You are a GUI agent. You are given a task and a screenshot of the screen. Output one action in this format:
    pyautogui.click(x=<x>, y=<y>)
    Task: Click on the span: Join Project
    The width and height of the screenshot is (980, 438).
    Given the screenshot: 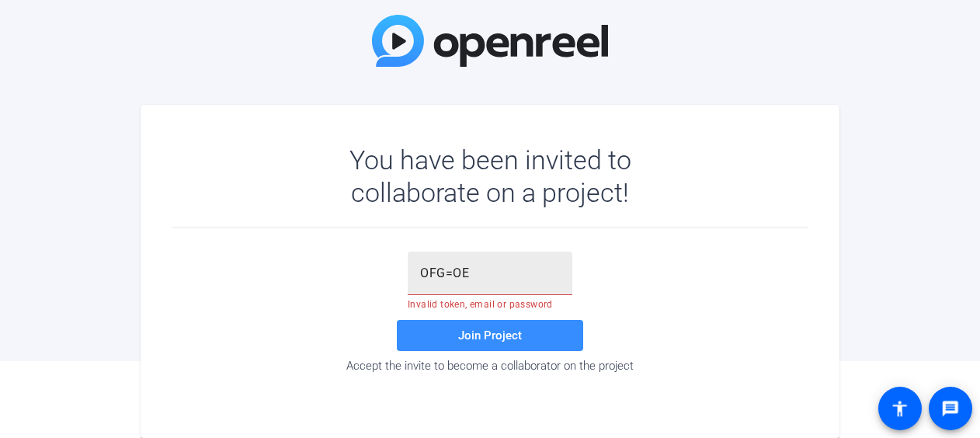 What is the action you would take?
    pyautogui.click(x=490, y=336)
    